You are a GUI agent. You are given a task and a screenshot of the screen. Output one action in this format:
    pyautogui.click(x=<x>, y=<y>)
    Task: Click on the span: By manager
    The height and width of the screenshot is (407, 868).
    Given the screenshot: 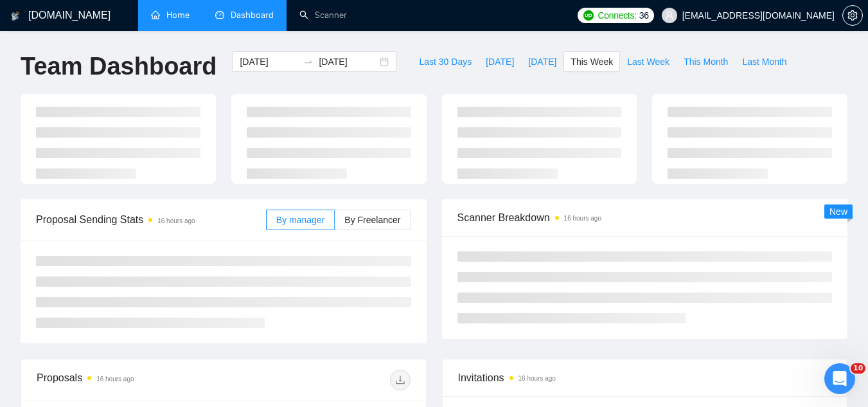 What is the action you would take?
    pyautogui.click(x=300, y=220)
    